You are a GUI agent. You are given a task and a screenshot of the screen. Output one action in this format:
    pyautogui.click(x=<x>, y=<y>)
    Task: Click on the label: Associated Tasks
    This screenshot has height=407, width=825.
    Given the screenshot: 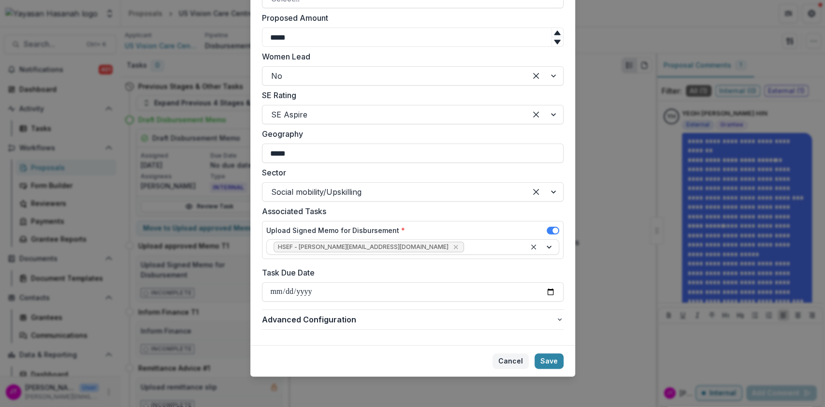 What is the action you would take?
    pyautogui.click(x=410, y=211)
    